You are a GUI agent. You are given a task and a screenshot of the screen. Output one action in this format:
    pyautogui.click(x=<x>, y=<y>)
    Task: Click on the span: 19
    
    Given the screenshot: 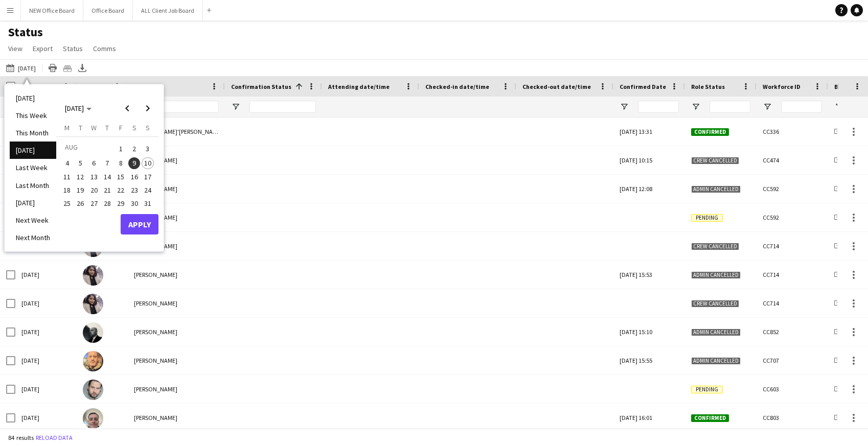 What is the action you would take?
    pyautogui.click(x=81, y=190)
    